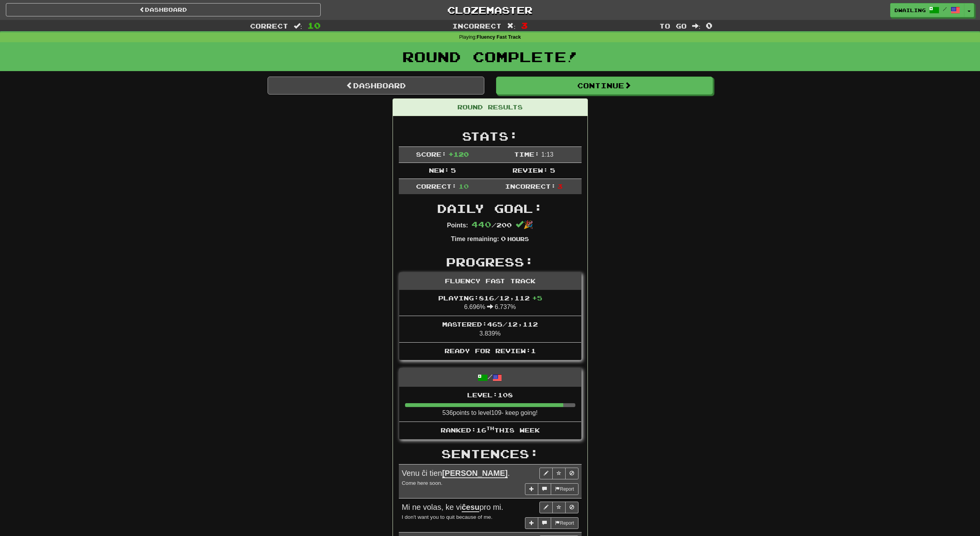 Image resolution: width=980 pixels, height=536 pixels. What do you see at coordinates (673, 25) in the screenshot?
I see `span: To go` at bounding box center [673, 25].